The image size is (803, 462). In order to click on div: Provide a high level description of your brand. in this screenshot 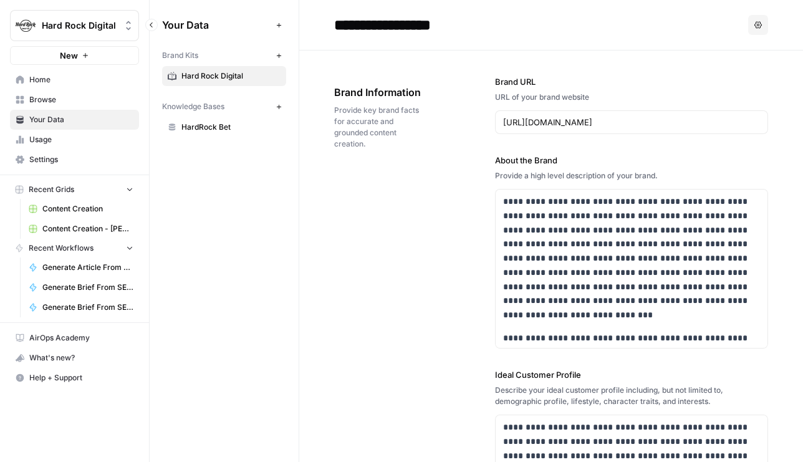, I will do `click(632, 176)`.